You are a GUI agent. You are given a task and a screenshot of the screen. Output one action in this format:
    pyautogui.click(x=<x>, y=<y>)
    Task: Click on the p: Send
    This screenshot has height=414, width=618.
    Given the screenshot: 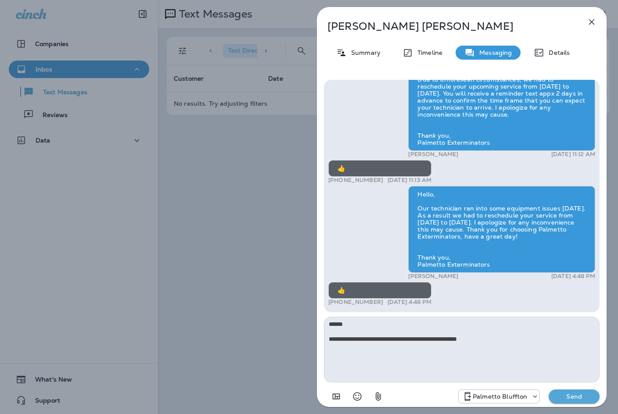 What is the action you would take?
    pyautogui.click(x=574, y=397)
    